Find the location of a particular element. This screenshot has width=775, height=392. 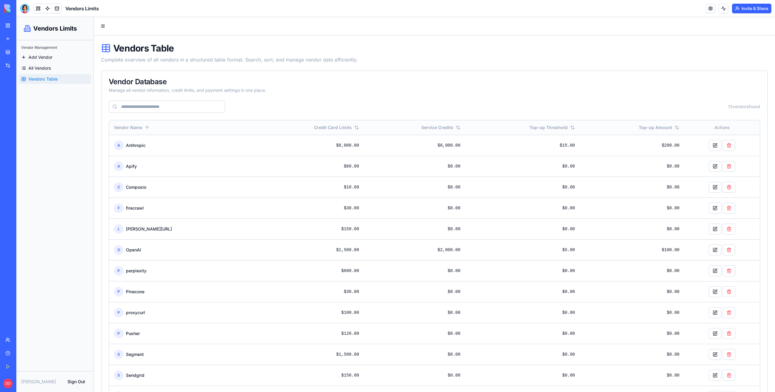

div: Vendor Management is located at coordinates (38, 31).